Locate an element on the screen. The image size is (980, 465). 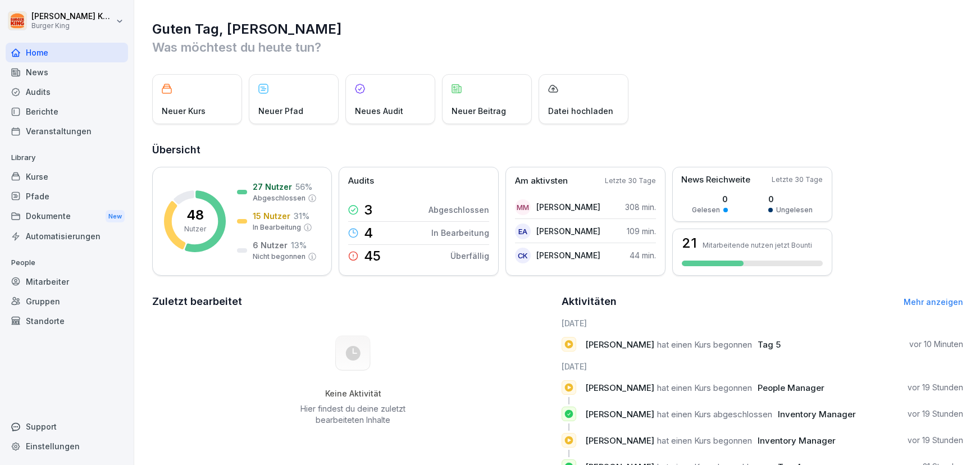
a: News is located at coordinates (67, 72).